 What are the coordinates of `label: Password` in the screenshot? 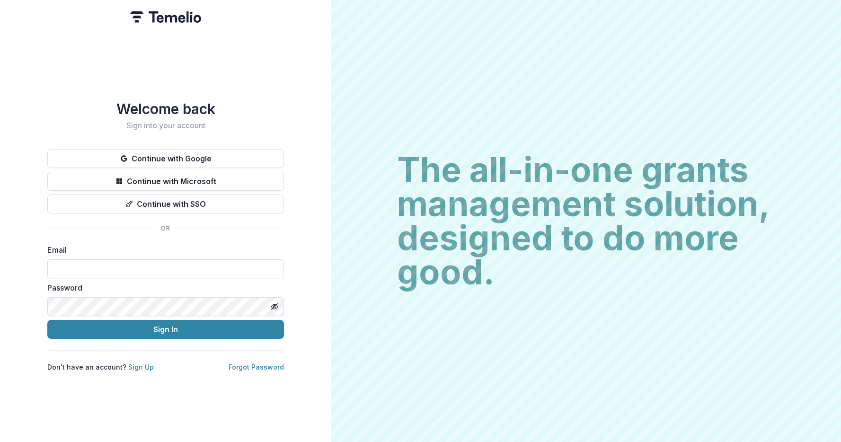 It's located at (163, 288).